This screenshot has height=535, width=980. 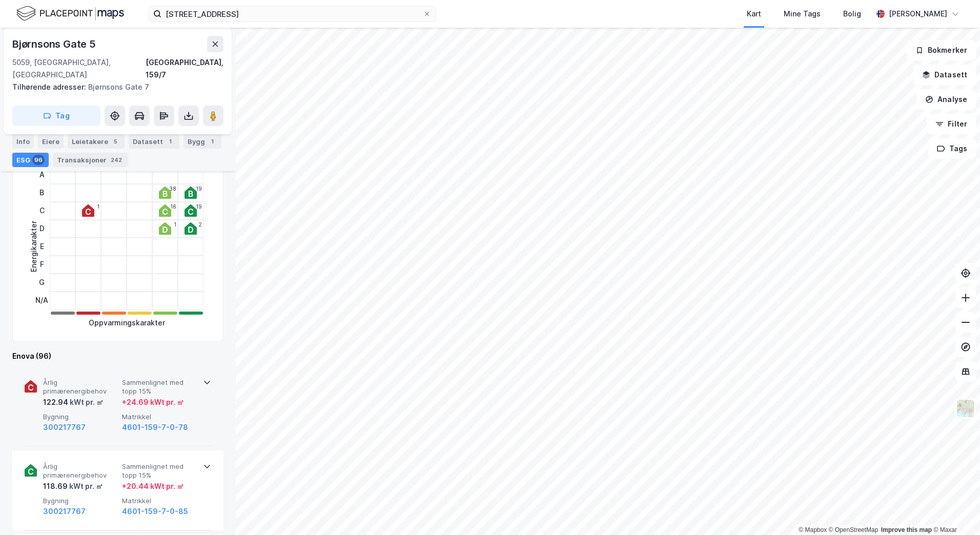 I want to click on div: Energikarakter, so click(x=34, y=246).